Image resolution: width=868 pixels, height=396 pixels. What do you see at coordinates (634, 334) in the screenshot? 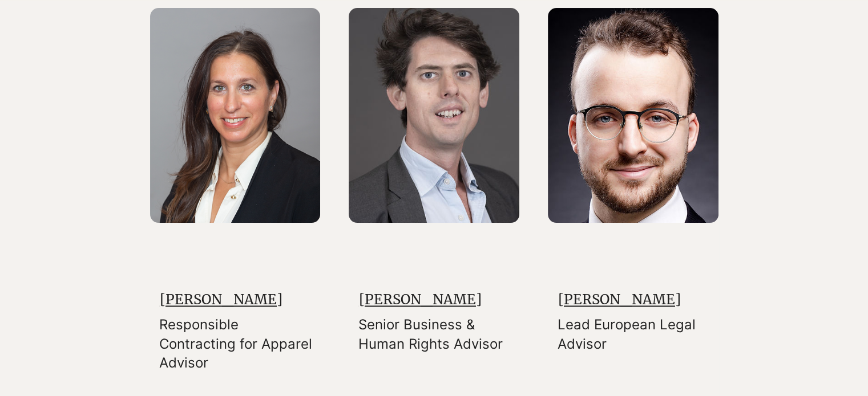
I see `p: Lead European Legal Advisor` at bounding box center [634, 334].